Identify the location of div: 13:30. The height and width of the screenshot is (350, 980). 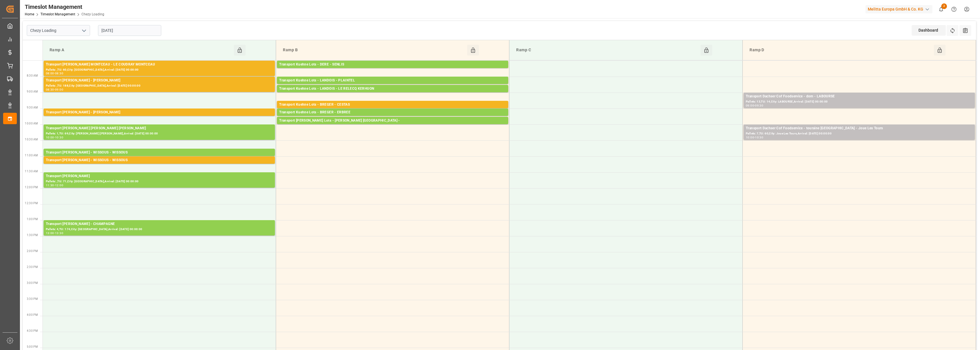
(59, 233).